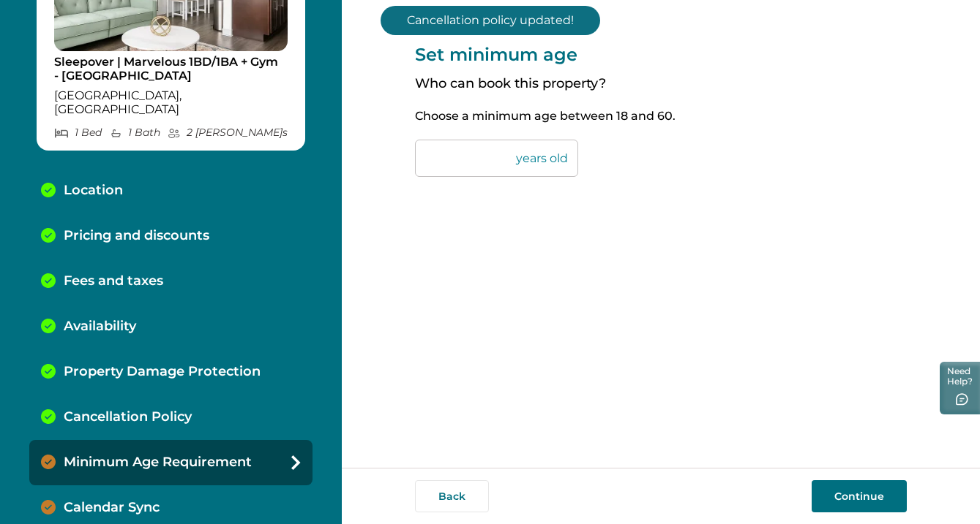  What do you see at coordinates (490, 21) in the screenshot?
I see `p: Cancellation policy updated!` at bounding box center [490, 21].